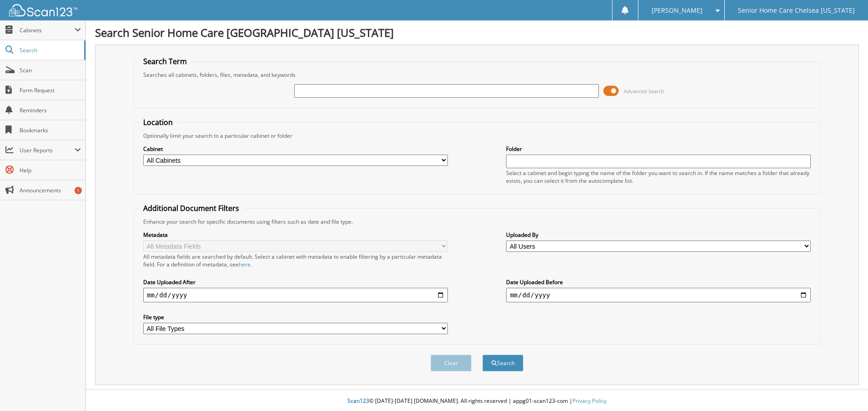  Describe the element at coordinates (165, 62) in the screenshot. I see `legend: Search Term` at that location.